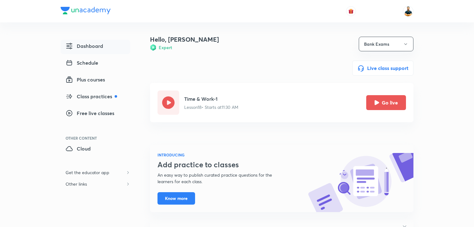 The image size is (474, 227). Describe the element at coordinates (95, 47) in the screenshot. I see `a: Dashboard` at that location.